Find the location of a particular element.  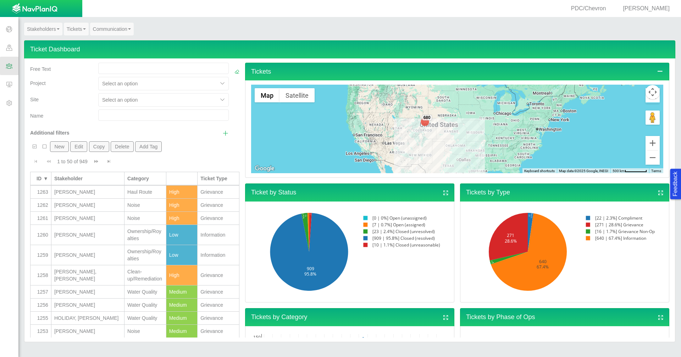

span: Site is located at coordinates (34, 100).